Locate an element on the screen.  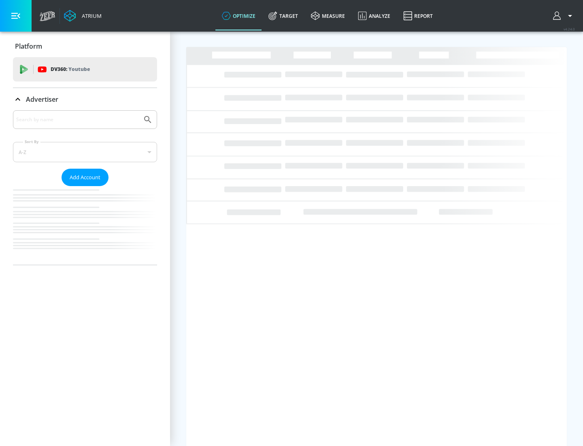
a: Report is located at coordinates (418, 16).